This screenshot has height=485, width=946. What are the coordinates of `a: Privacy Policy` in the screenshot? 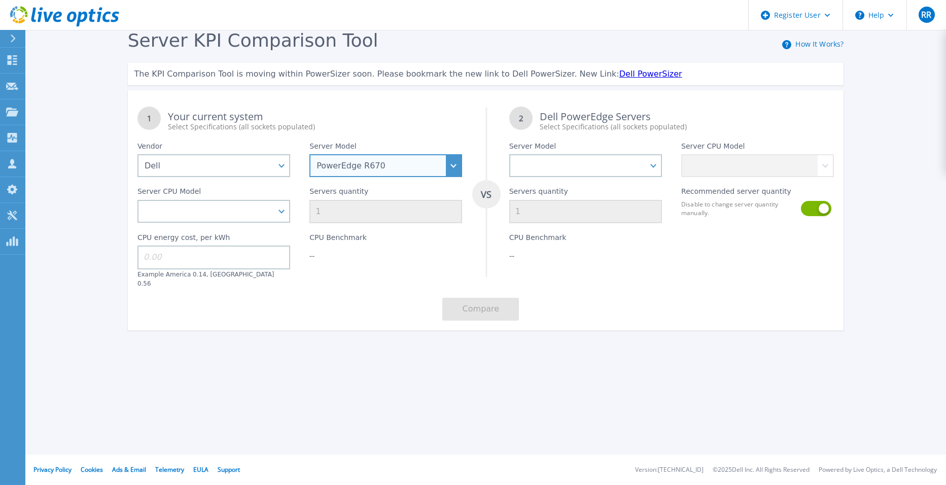 It's located at (52, 469).